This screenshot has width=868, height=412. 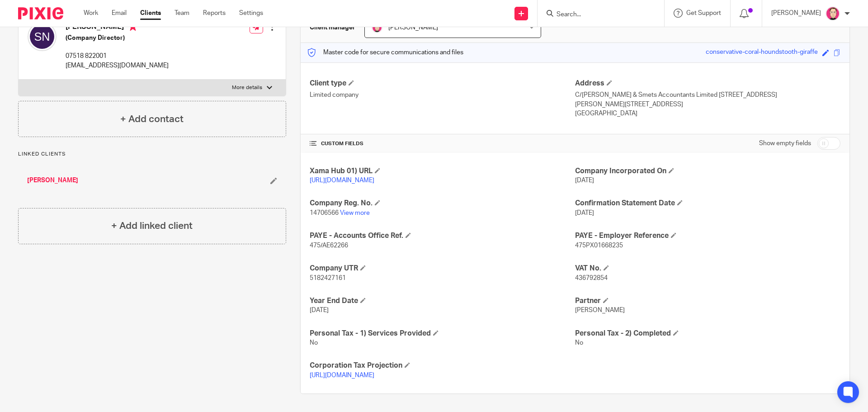 I want to click on h4: Client type, so click(x=442, y=83).